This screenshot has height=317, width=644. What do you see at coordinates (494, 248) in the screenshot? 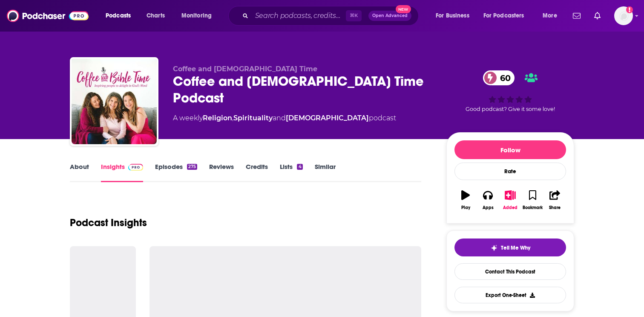
I see `img: tell me why sparkle` at bounding box center [494, 248].